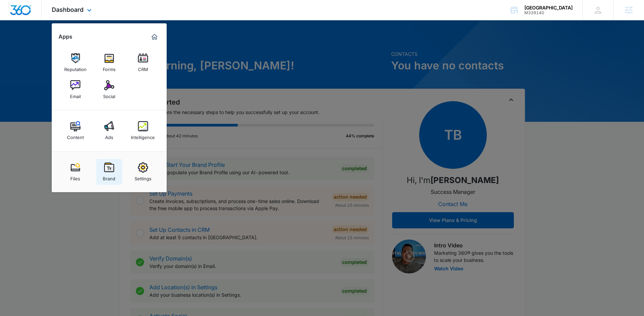 The height and width of the screenshot is (316, 644). I want to click on a: Files, so click(76, 172).